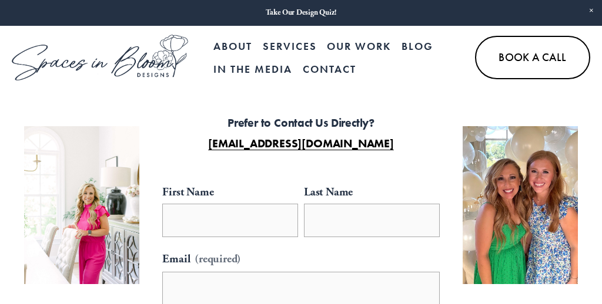 The width and height of the screenshot is (602, 304). Describe the element at coordinates (230, 193) in the screenshot. I see `div: First Name` at that location.